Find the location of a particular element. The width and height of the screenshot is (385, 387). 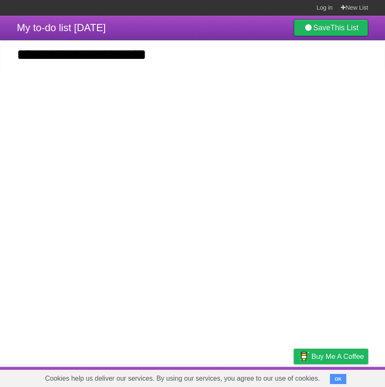

a: About is located at coordinates (191, 376).